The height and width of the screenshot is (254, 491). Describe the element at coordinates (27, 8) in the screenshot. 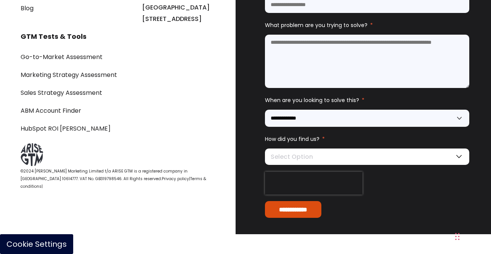

I see `a: Blog` at that location.